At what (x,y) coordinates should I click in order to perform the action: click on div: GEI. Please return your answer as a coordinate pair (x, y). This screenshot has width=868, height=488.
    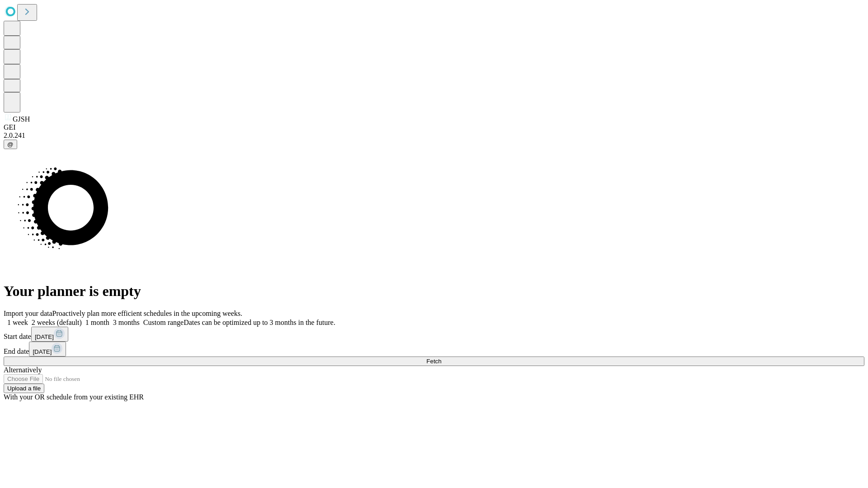
    Looking at the image, I should click on (434, 128).